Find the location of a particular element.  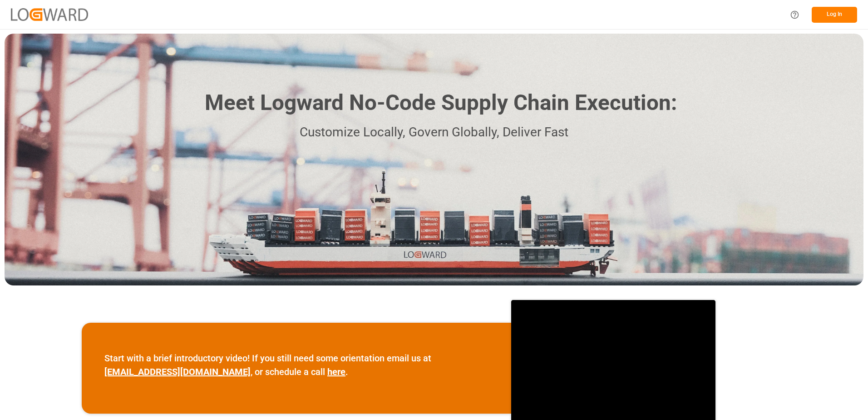

p: Start with a brief introductory video! If you still need some orientation email us at , or schedu... is located at coordinates (297, 365).